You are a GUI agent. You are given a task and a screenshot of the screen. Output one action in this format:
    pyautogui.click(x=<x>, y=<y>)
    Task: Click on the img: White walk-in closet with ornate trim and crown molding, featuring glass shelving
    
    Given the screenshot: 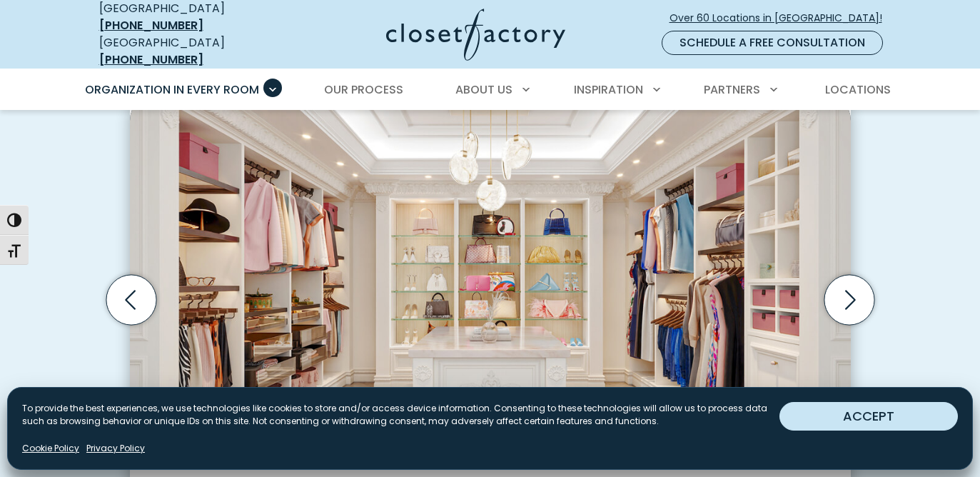 What is the action you would take?
    pyautogui.click(x=490, y=280)
    